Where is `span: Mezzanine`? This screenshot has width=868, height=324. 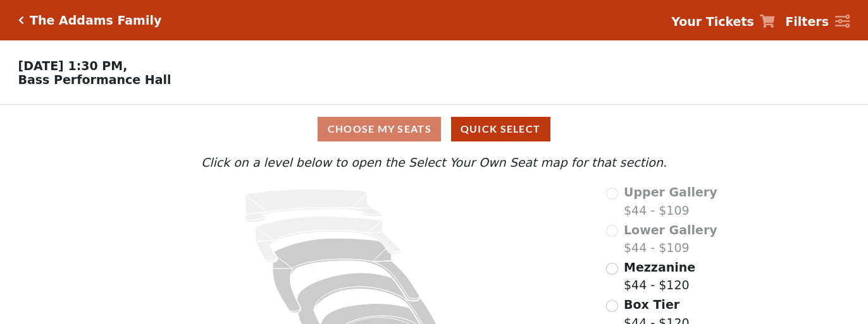 span: Mezzanine is located at coordinates (659, 267).